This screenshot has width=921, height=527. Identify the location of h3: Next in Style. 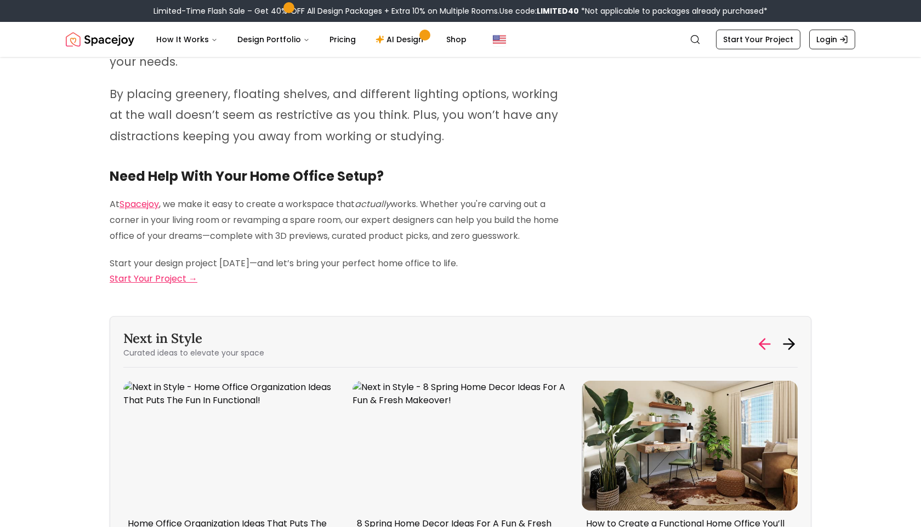
(193, 339).